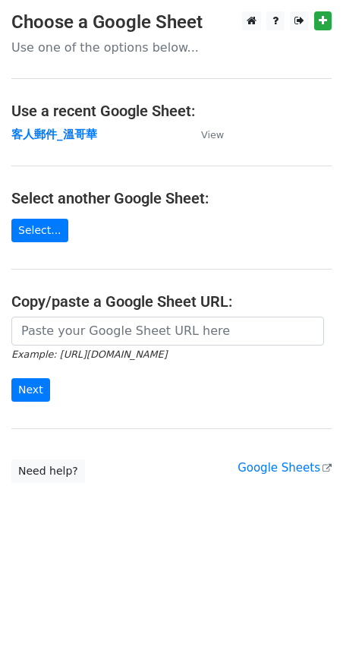  I want to click on h4: Use a recent Google Sheet:, so click(172, 111).